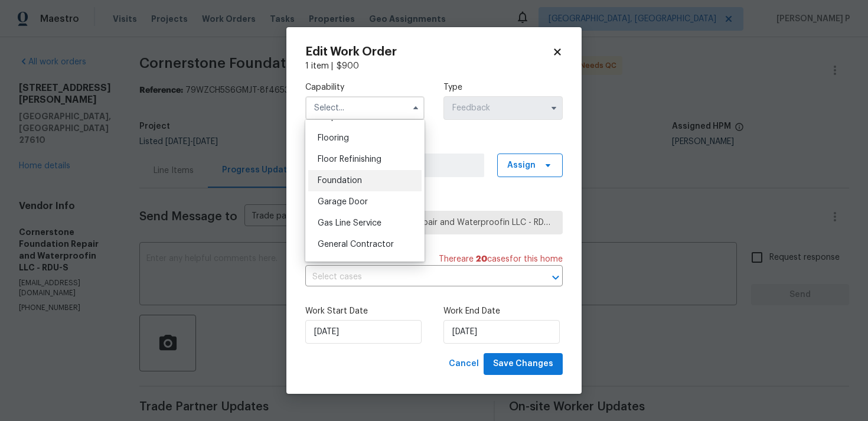 This screenshot has height=421, width=868. Describe the element at coordinates (554, 108) in the screenshot. I see `button: Show options` at that location.